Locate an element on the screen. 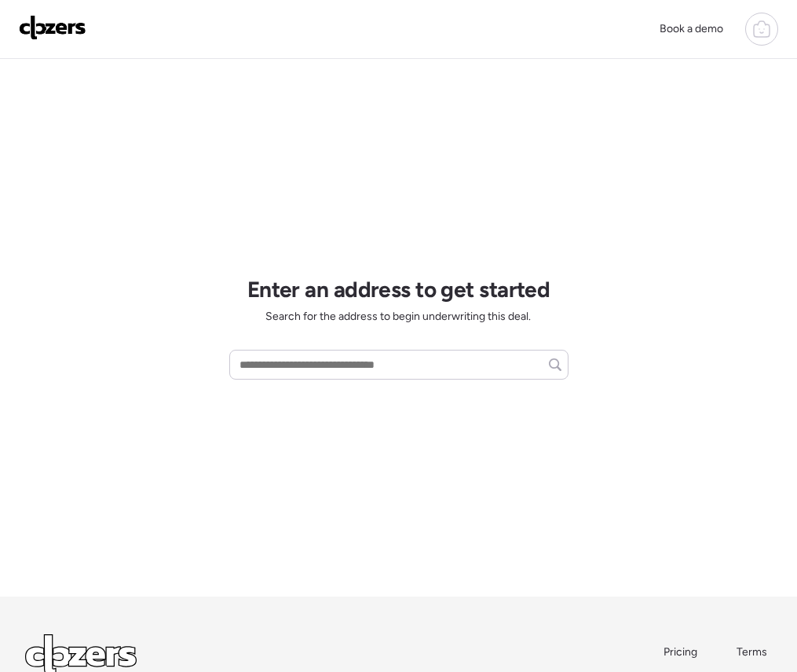 This screenshot has width=797, height=672. span: Book a demo is located at coordinates (691, 29).